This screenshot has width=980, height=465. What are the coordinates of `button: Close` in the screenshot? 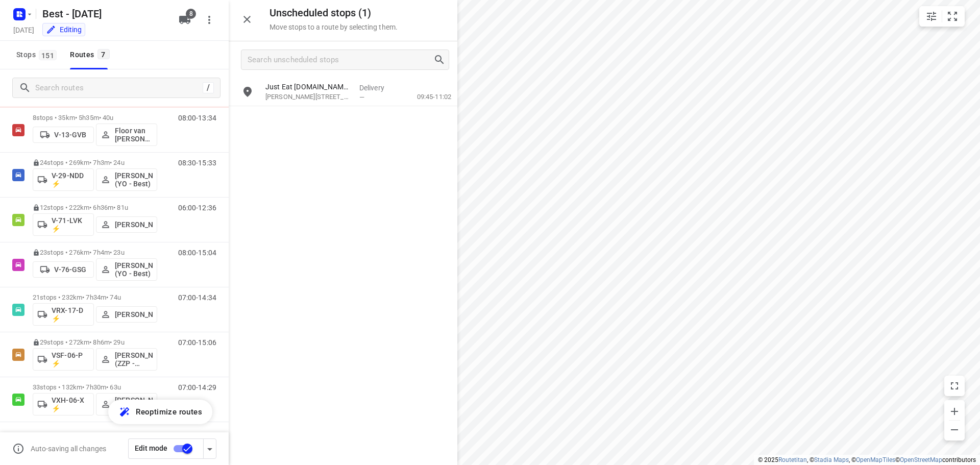 It's located at (247, 20).